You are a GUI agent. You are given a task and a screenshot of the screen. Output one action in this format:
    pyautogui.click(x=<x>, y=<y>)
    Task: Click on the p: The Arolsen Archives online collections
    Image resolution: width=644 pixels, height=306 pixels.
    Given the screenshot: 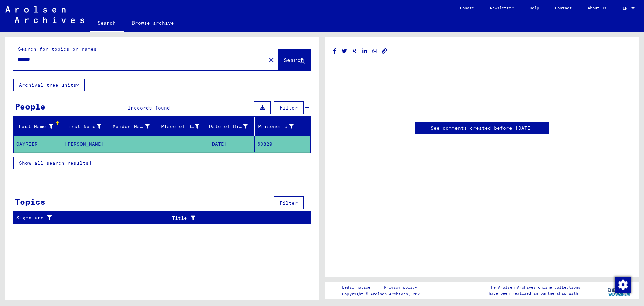 What is the action you would take?
    pyautogui.click(x=535, y=287)
    